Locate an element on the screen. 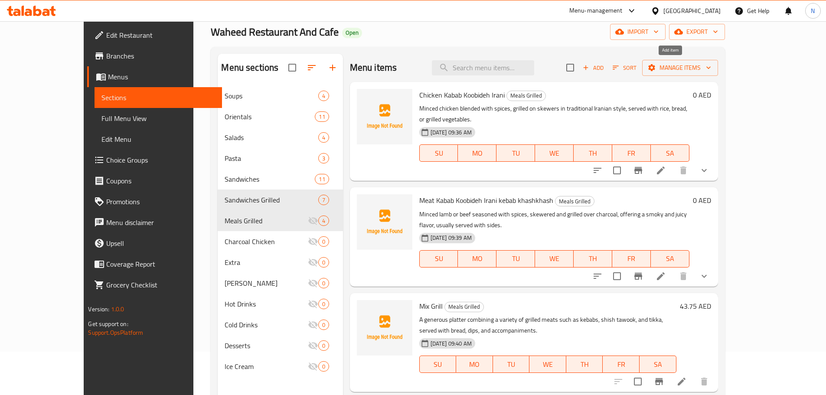  nav: Menu sections is located at coordinates (280, 231).